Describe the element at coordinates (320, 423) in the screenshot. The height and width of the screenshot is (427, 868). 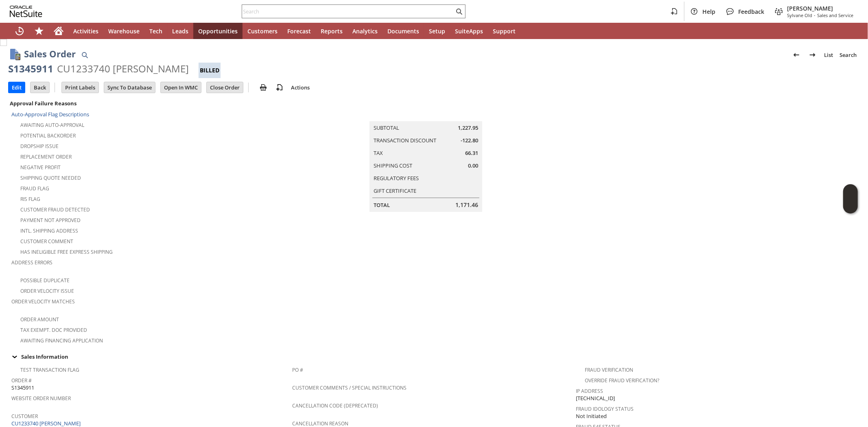
I see `a: Cancellation Reason` at that location.